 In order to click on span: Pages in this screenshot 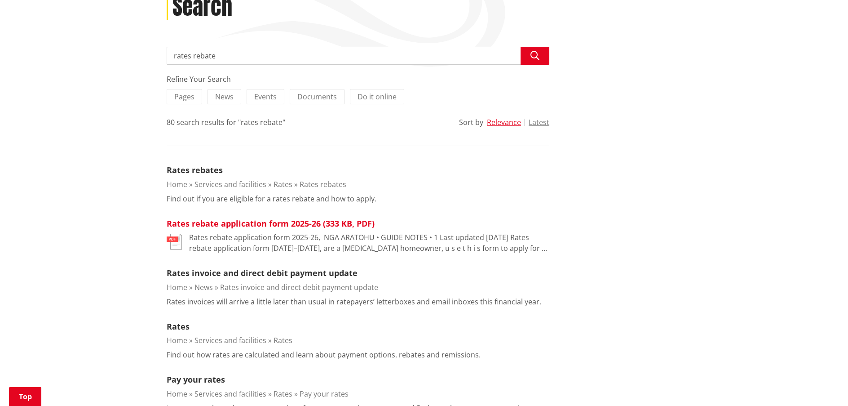, I will do `click(184, 97)`.